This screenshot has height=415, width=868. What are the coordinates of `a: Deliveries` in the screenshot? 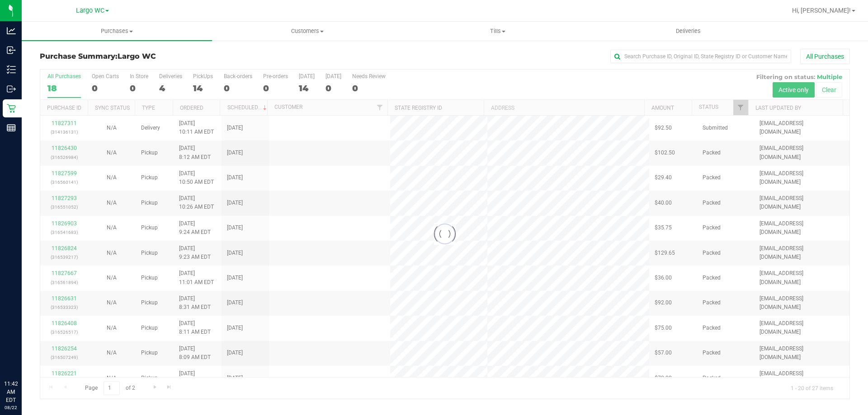 It's located at (688, 31).